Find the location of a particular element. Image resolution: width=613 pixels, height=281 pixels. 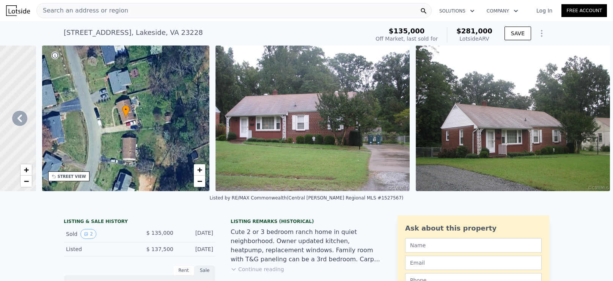

div: LISTING & SALE HISTORY is located at coordinates (140, 222).